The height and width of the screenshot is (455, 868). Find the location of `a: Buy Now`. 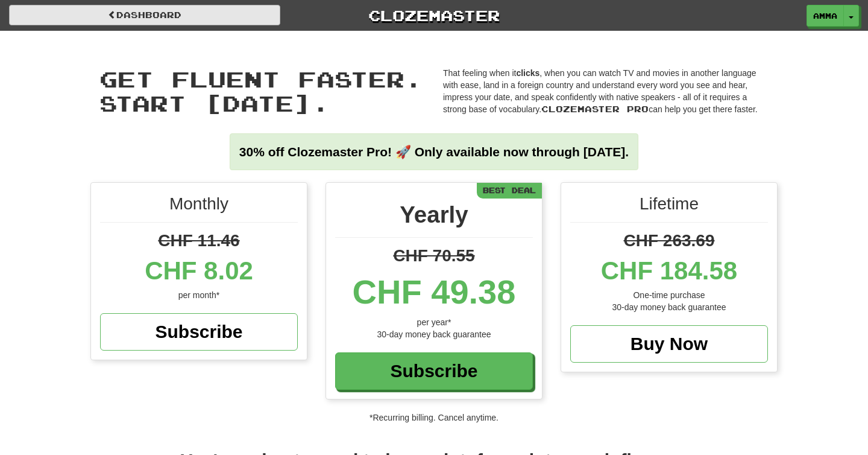

a: Buy Now is located at coordinates (669, 344).